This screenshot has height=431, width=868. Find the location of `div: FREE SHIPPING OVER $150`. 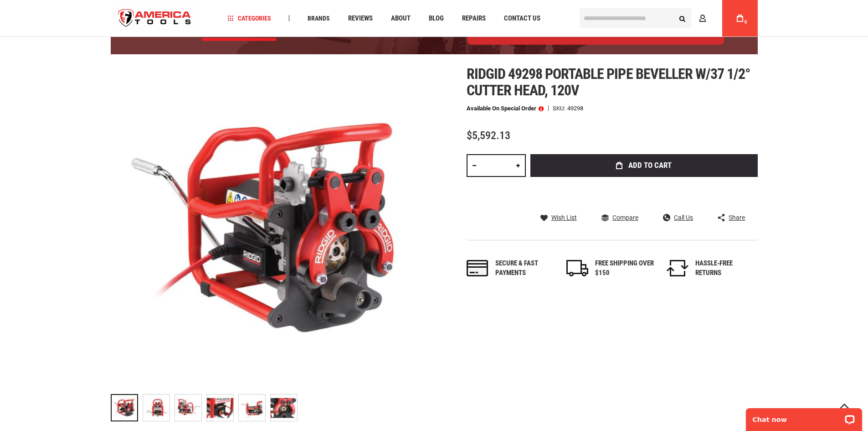

div: FREE SHIPPING OVER $150 is located at coordinates (625, 268).